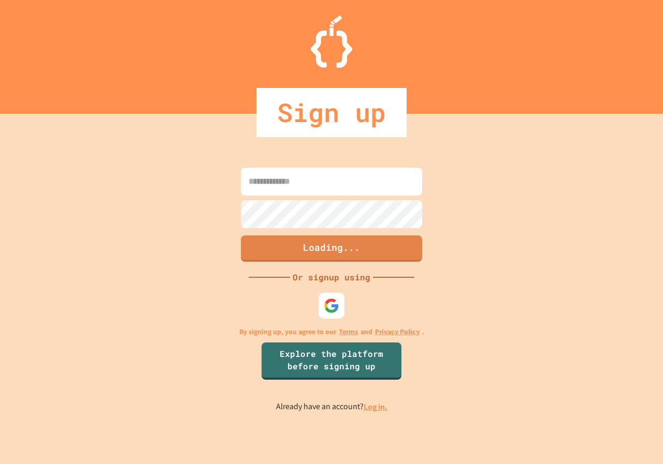 The height and width of the screenshot is (464, 663). Describe the element at coordinates (331, 306) in the screenshot. I see `img: google-icon.svg` at that location.